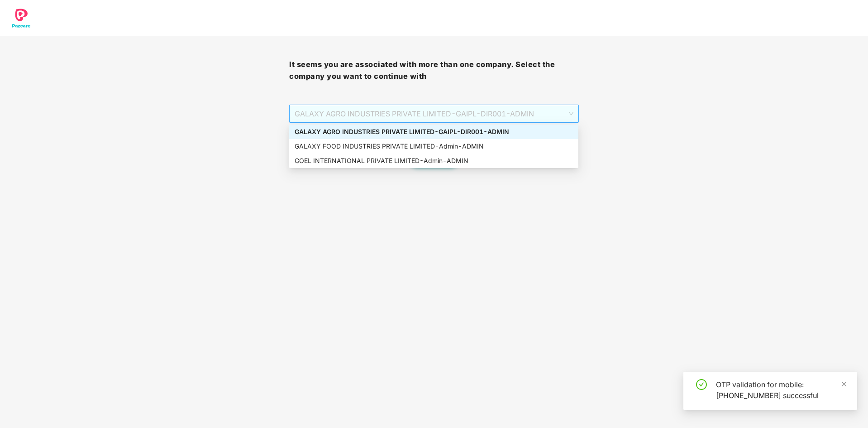 The height and width of the screenshot is (428, 868). I want to click on div: GALAXY FOOD INDUSTRIES PRIVATE LIMITED - Admin - ADMIN, so click(433, 146).